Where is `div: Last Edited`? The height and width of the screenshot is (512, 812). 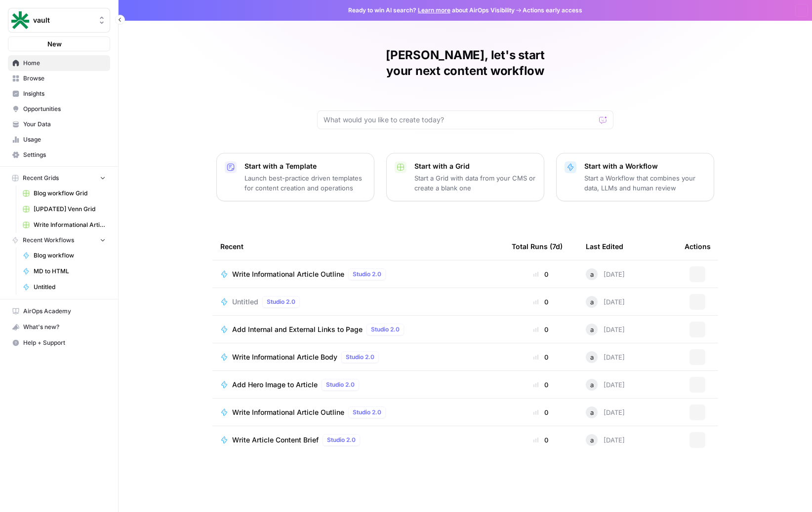 div: Last Edited is located at coordinates (605, 246).